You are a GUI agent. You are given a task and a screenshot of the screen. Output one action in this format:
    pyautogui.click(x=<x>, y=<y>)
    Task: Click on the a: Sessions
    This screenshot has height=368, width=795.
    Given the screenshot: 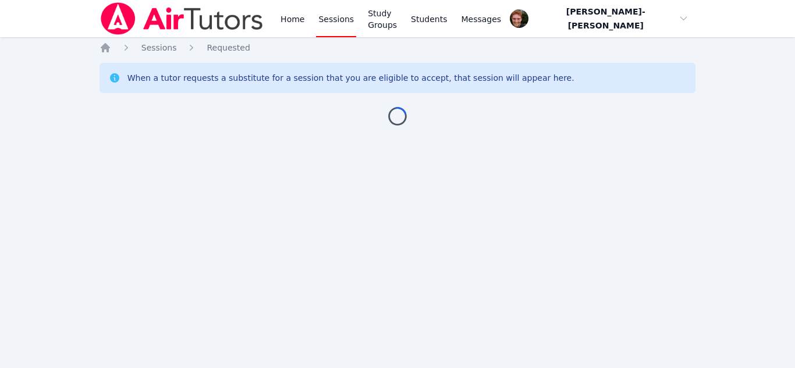 What is the action you would take?
    pyautogui.click(x=159, y=48)
    